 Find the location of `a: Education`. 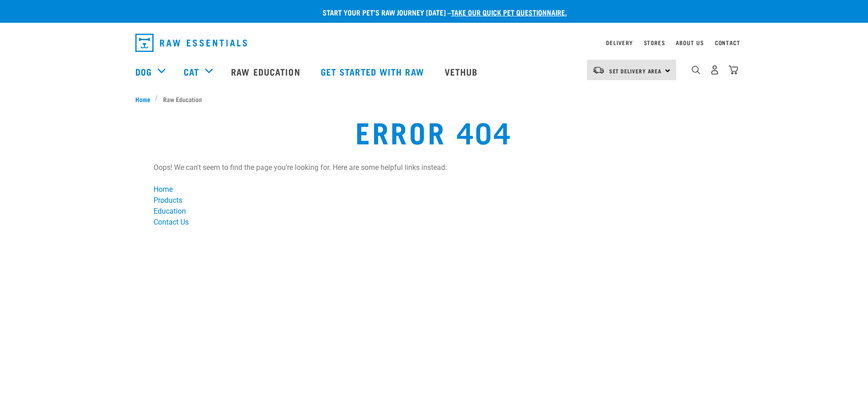

a: Education is located at coordinates (170, 211).